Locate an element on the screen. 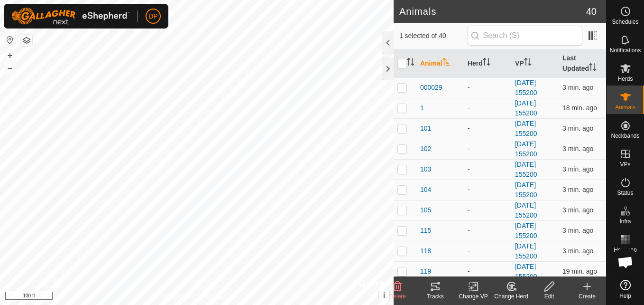  span: Notifications is located at coordinates (625, 50).